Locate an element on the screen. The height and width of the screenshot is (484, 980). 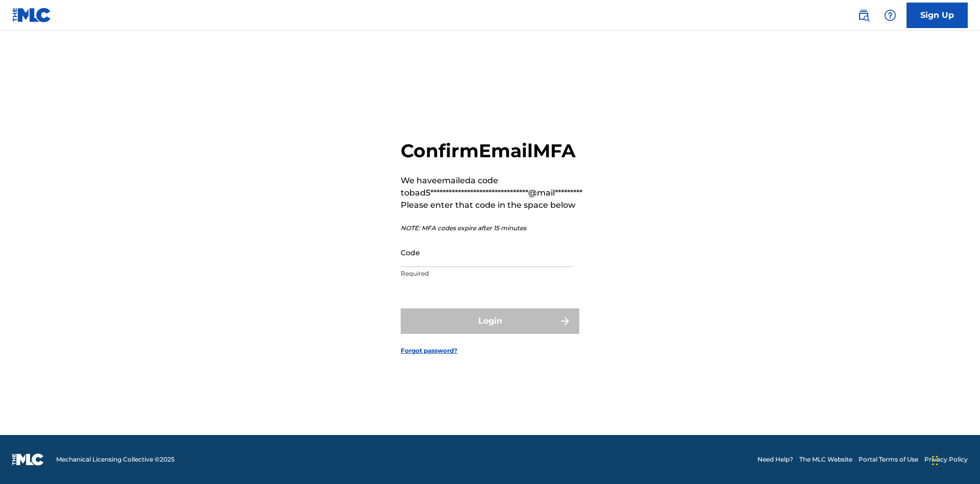
div: Drag is located at coordinates (935, 461).